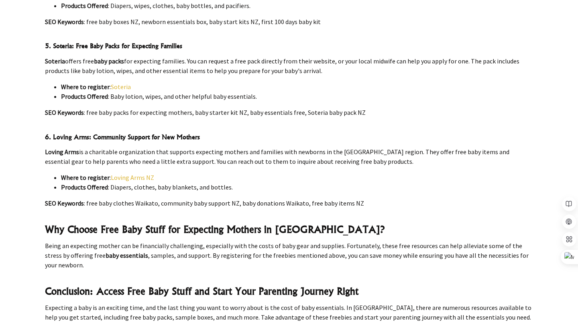 Image resolution: width=578 pixels, height=326 pixels. I want to click on p: : free baby clothes Waikato, community baby support NZ, baby donations Waikato, free baby items NZ, so click(289, 203).